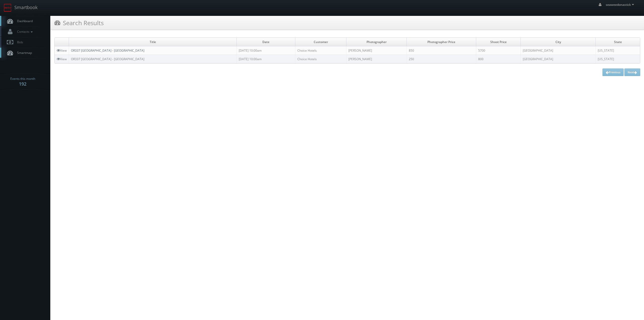 The image size is (644, 320). What do you see at coordinates (24, 21) in the screenshot?
I see `span: Dashboard` at bounding box center [24, 21].